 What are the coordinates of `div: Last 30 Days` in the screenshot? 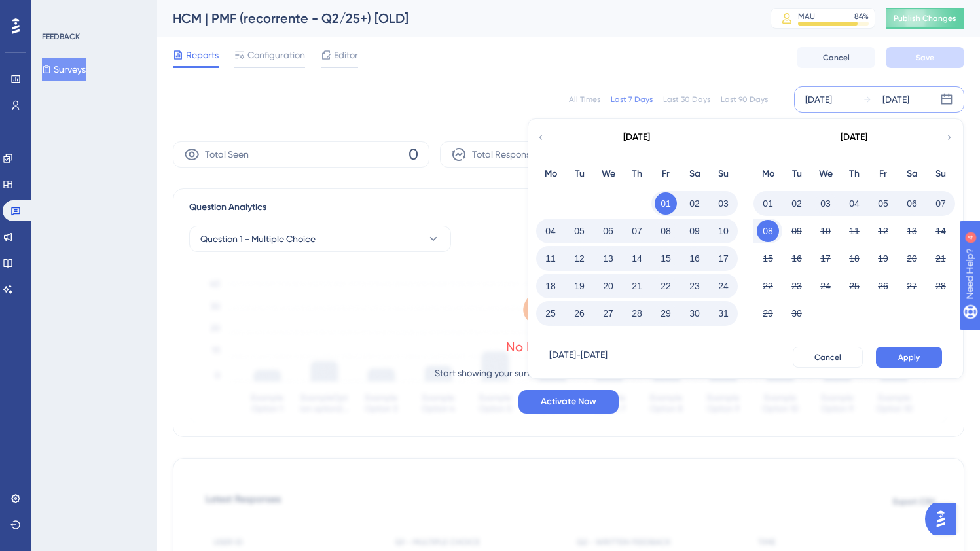 It's located at (687, 99).